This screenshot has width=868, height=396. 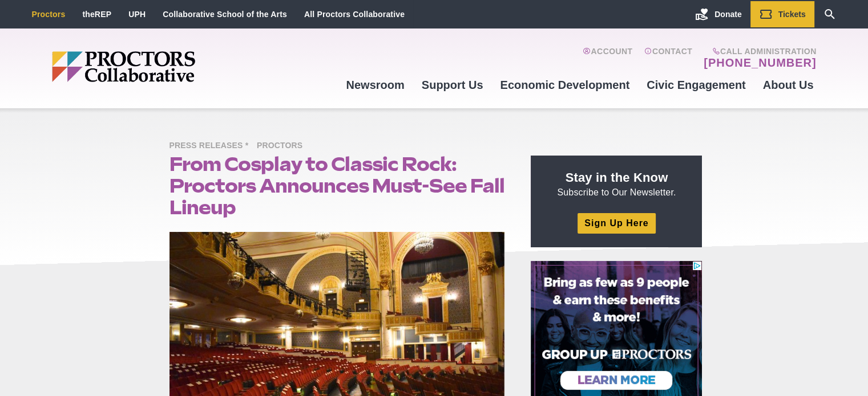 I want to click on a: Search, so click(x=830, y=15).